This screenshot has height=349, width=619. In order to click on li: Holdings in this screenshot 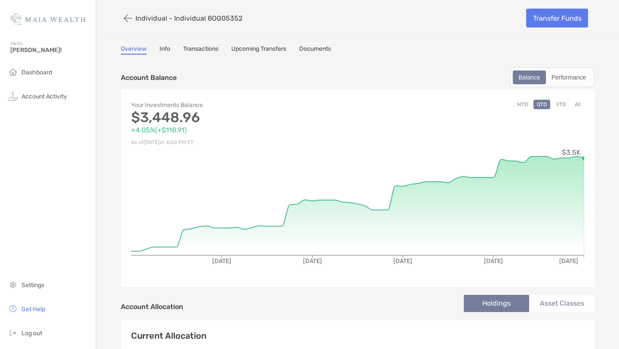, I will do `click(497, 304)`.